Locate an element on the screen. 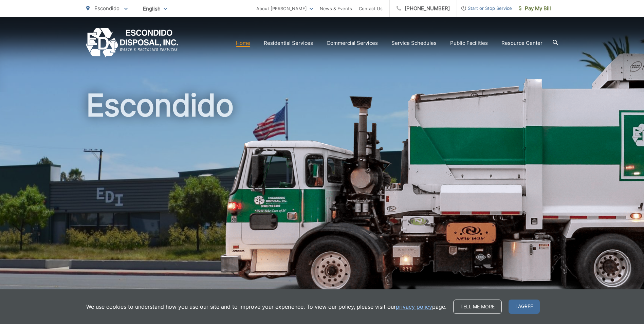 The width and height of the screenshot is (644, 324). a: Service Schedules is located at coordinates (414, 43).